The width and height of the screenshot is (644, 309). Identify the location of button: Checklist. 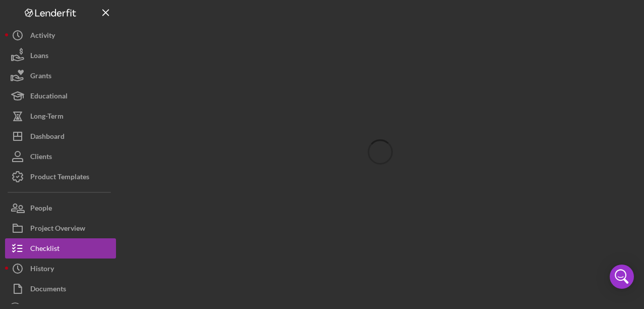
(61, 248).